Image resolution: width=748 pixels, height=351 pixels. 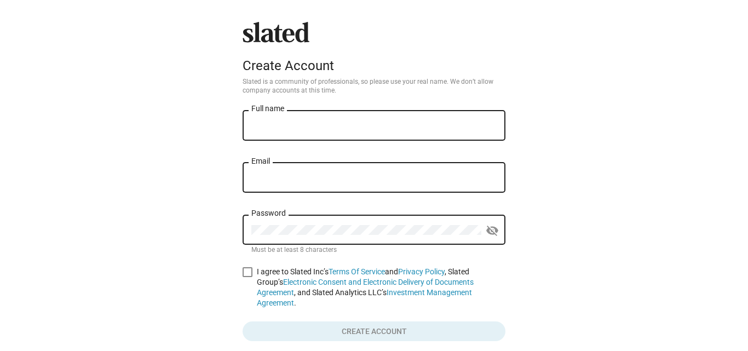 What do you see at coordinates (374, 87) in the screenshot?
I see `p: Slated is a community of professionals, so please use your real name. We don’t allow company acco...` at bounding box center [374, 87].